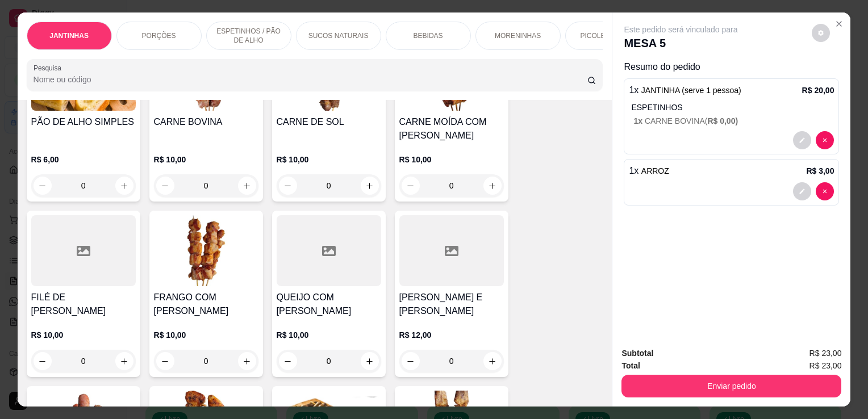  I want to click on p: R$ 12,00, so click(452, 335).